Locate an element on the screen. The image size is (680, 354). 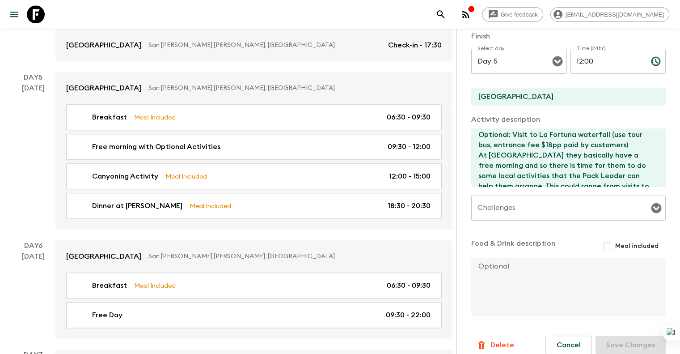
button: search adventures is located at coordinates (441, 14).